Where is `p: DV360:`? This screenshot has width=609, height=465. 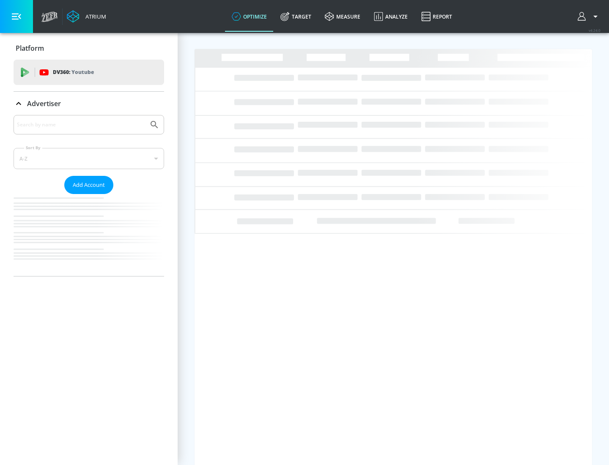 p: DV360: is located at coordinates (73, 72).